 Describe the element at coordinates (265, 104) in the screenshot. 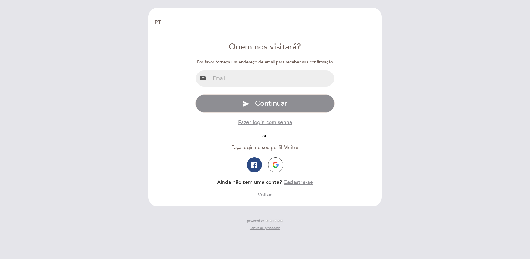

I see `button: send Continuar` at that location.